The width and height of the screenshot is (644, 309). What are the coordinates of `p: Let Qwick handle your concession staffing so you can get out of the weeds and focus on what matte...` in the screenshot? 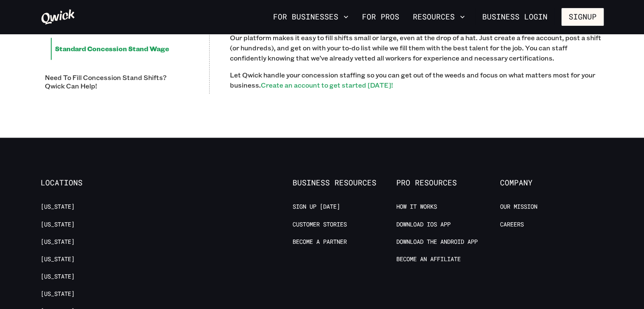 It's located at (417, 80).